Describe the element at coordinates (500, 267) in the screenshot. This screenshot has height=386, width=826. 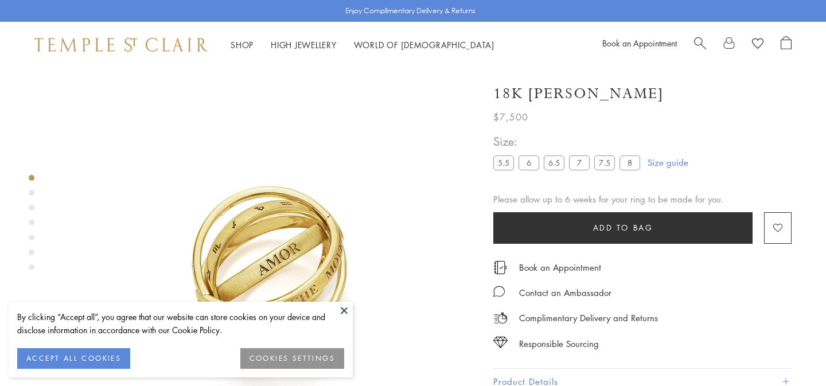
I see `img: icon_appointment.svg` at that location.